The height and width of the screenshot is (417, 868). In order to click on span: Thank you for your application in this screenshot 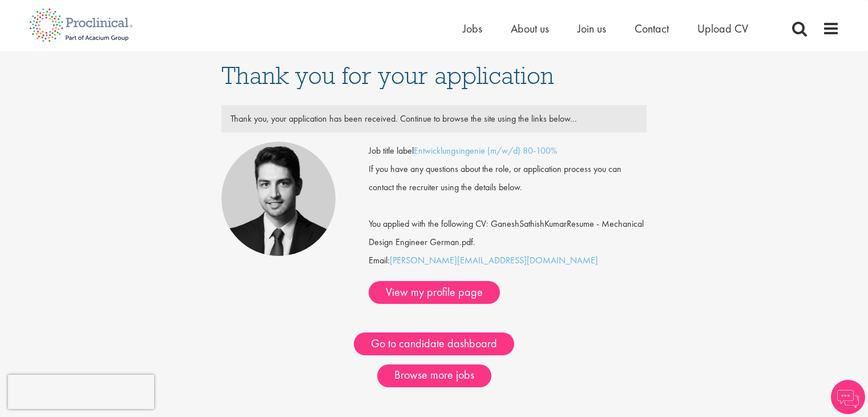, I will do `click(387, 75)`.